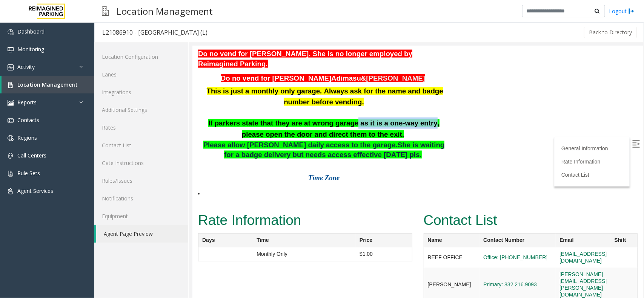 Image resolution: width=644 pixels, height=298 pixels. Describe the element at coordinates (131, 83) in the screenshot. I see `b: If parkers state that they are at wrong garage as it is a one-way entry, please open the door and...` at that location.